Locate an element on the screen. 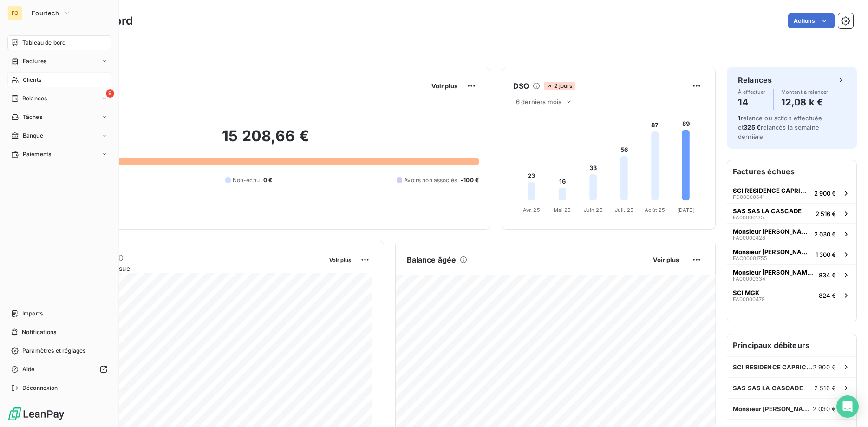  span: 0 € is located at coordinates (268, 180).